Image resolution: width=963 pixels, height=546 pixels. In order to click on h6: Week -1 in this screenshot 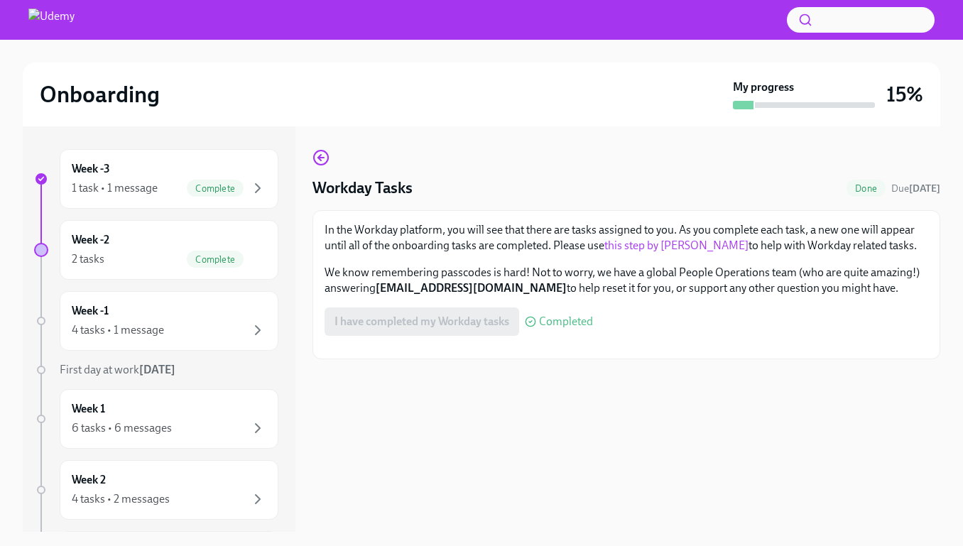, I will do `click(90, 311)`.